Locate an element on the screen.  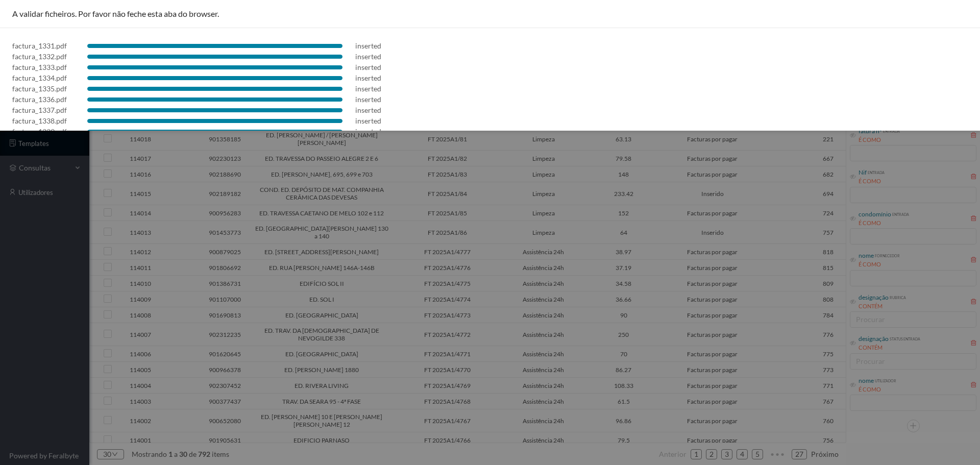
div: factura_1334.pdf is located at coordinates (39, 77).